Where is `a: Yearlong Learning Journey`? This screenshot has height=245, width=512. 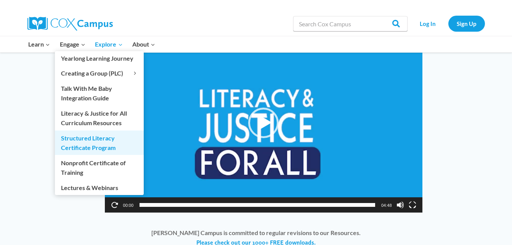 a: Yearlong Learning Journey is located at coordinates (99, 58).